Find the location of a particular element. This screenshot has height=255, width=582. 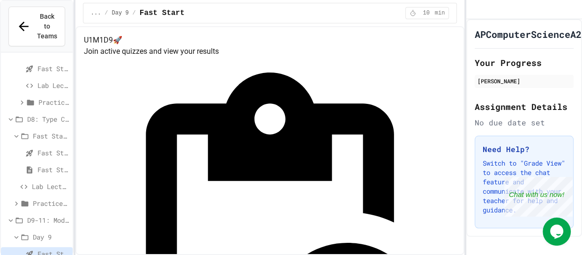

div: No due date set is located at coordinates (524, 123).